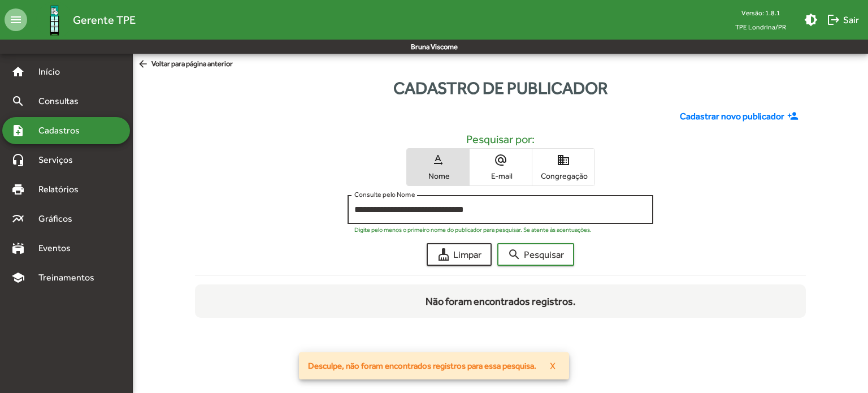 This screenshot has height=393, width=868. What do you see at coordinates (18, 160) in the screenshot?
I see `mat-icon: headset_mic` at bounding box center [18, 160].